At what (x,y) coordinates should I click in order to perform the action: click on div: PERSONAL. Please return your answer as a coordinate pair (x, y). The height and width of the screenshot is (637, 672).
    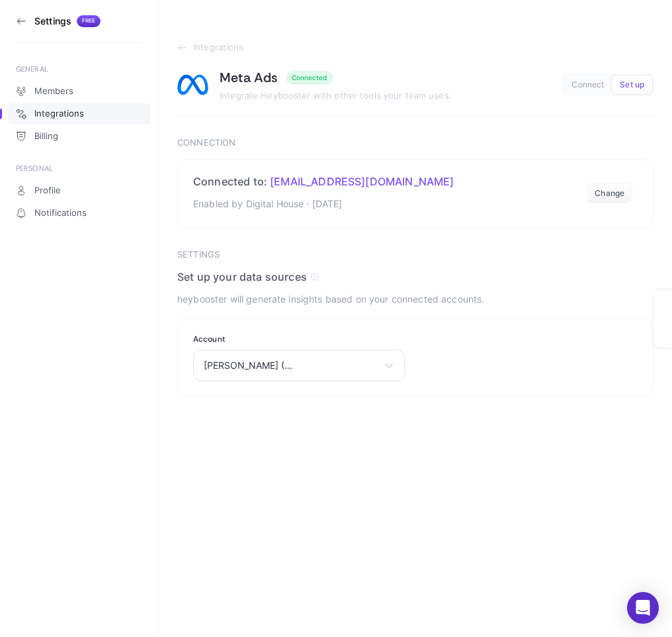
    Looking at the image, I should click on (79, 168).